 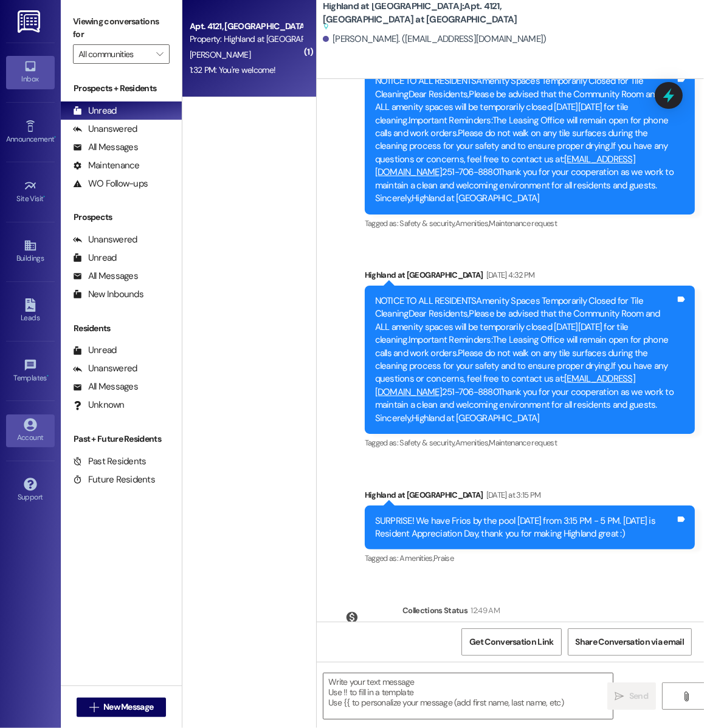 I want to click on a: Support, so click(x=31, y=490).